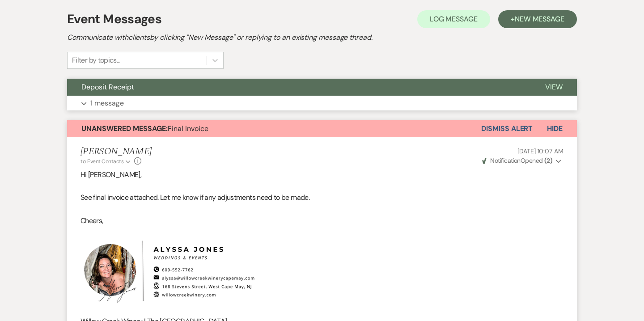 The image size is (644, 321). I want to click on button: Hide, so click(554, 129).